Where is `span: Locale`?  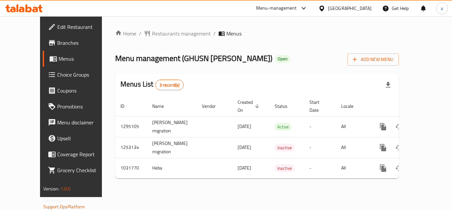 span: Locale is located at coordinates (352, 106).